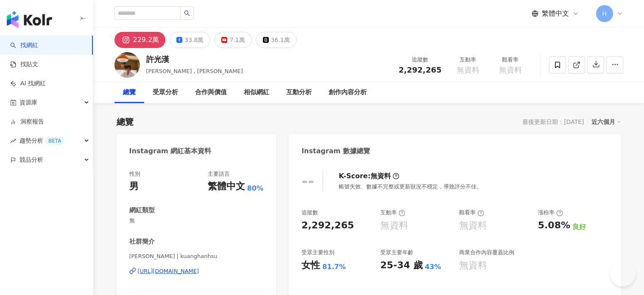 This screenshot has width=644, height=295. What do you see at coordinates (579, 227) in the screenshot?
I see `div: 良好` at bounding box center [579, 227].